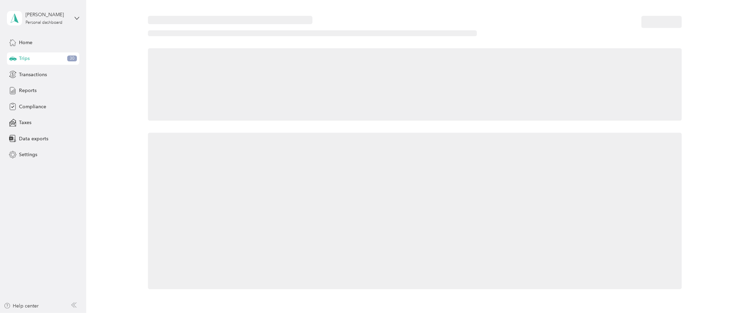 The width and height of the screenshot is (747, 313). What do you see at coordinates (33, 139) in the screenshot?
I see `span: Data exports` at bounding box center [33, 139].